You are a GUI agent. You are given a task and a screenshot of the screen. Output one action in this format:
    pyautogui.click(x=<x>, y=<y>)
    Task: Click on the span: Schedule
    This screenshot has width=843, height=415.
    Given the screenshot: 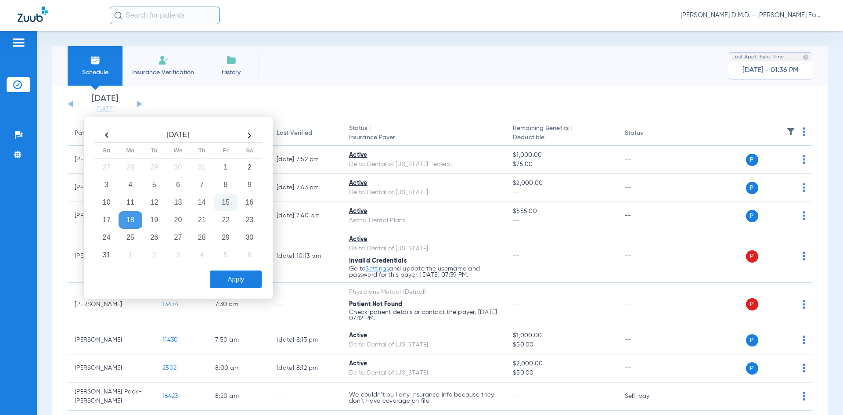 What is the action you would take?
    pyautogui.click(x=95, y=72)
    